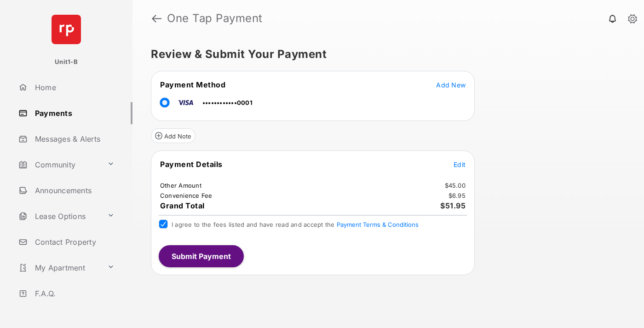 The height and width of the screenshot is (328, 644). I want to click on span: Payment Details, so click(191, 164).